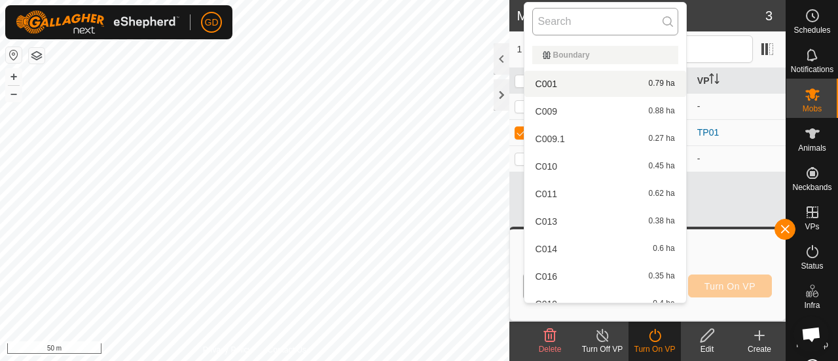 The width and height of the screenshot is (838, 361). I want to click on span: C009, so click(546, 111).